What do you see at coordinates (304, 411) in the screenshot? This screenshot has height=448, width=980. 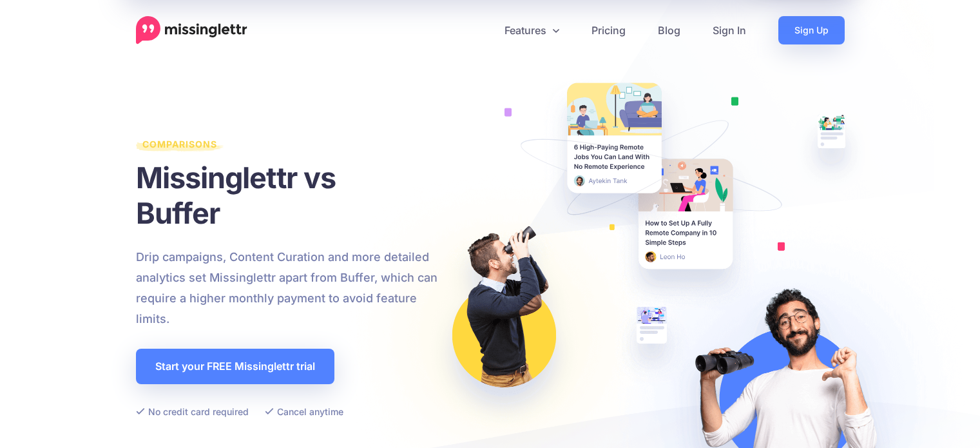 I see `li: Cancel anytime` at bounding box center [304, 411].